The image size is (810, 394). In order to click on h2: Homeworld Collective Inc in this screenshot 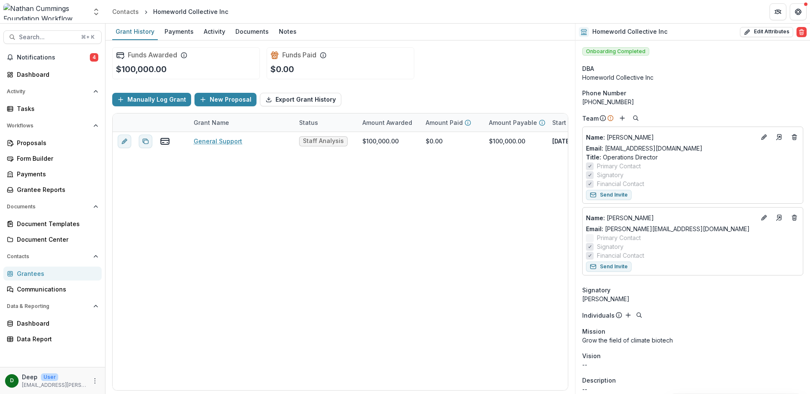, I will do `click(630, 32)`.